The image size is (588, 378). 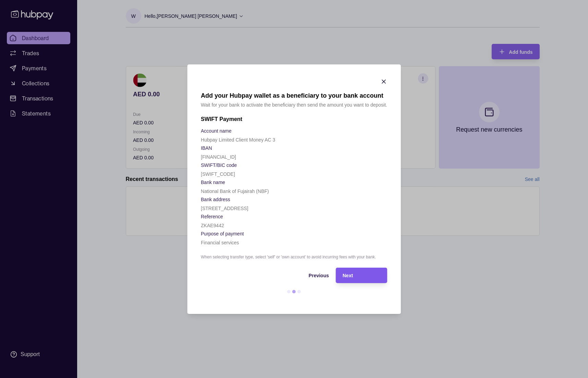 What do you see at coordinates (348, 276) in the screenshot?
I see `span: Next` at bounding box center [348, 276].